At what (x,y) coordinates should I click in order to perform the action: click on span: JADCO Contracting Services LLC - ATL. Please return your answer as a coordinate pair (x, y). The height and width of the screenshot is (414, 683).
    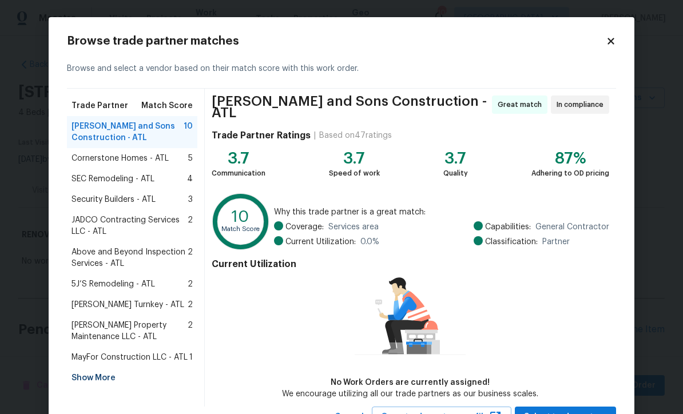
    Looking at the image, I should click on (129, 226).